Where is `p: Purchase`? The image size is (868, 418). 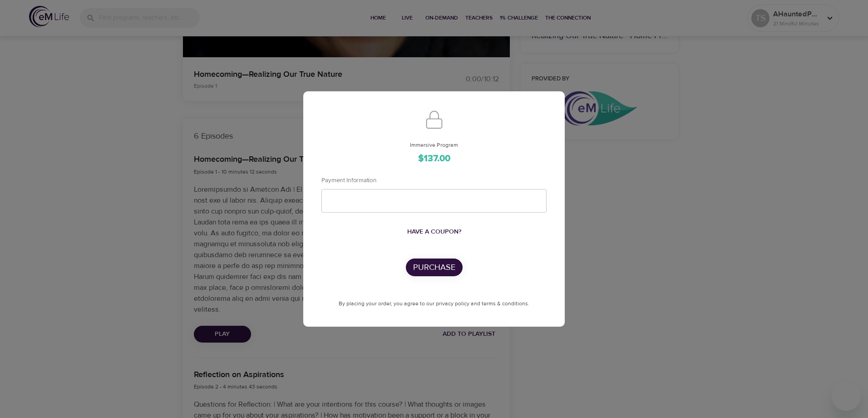
p: Purchase is located at coordinates (434, 267).